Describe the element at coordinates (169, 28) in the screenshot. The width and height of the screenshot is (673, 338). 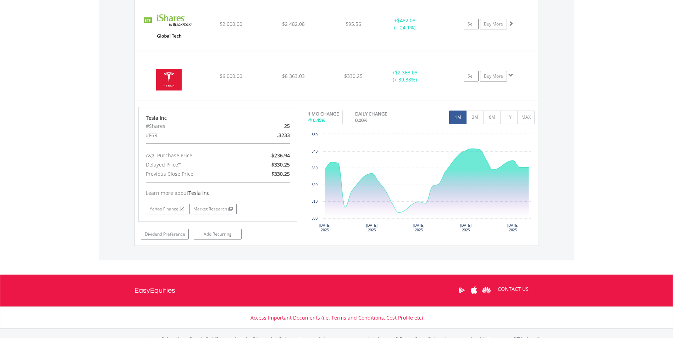
I see `img: EQU.US.IXN.png` at that location.